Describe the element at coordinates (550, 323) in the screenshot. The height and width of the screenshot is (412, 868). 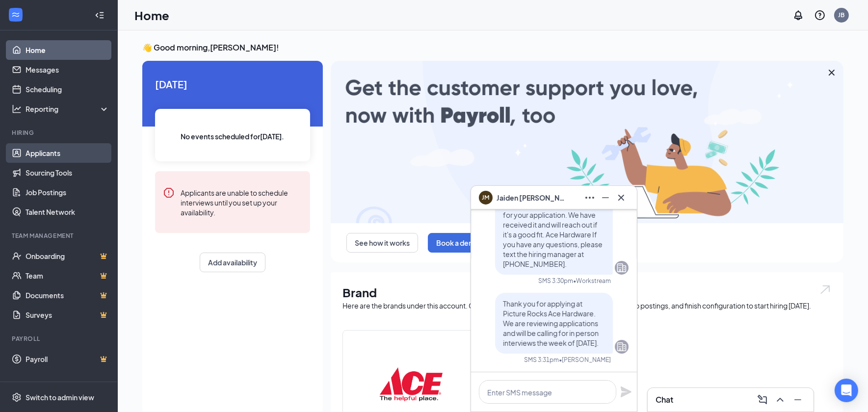
I see `span: Thank you for applying at Picture Rocks Ace Hardware. We are reviewing applications and will be c...` at that location.